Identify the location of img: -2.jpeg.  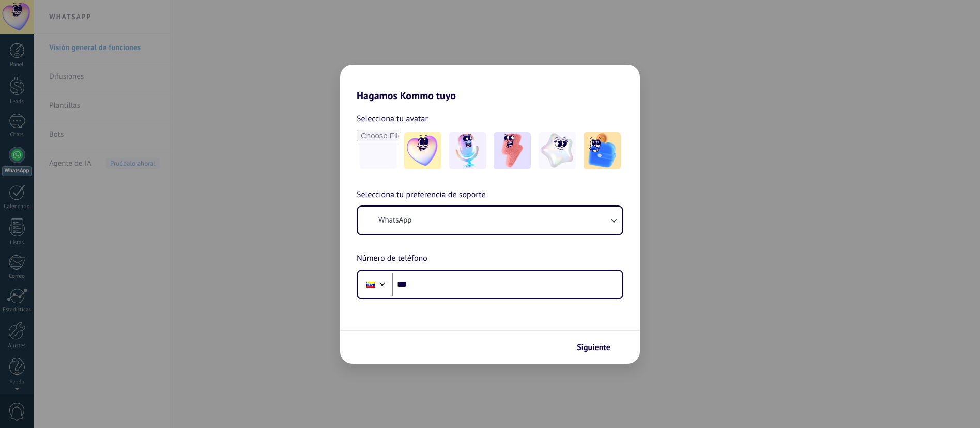
(468, 151).